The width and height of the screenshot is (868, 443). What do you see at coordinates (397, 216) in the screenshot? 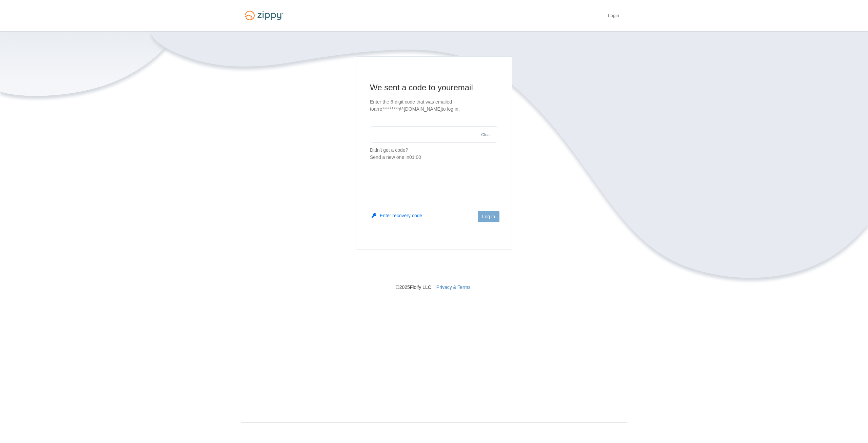
I see `button: Enter recovery code` at bounding box center [397, 216].